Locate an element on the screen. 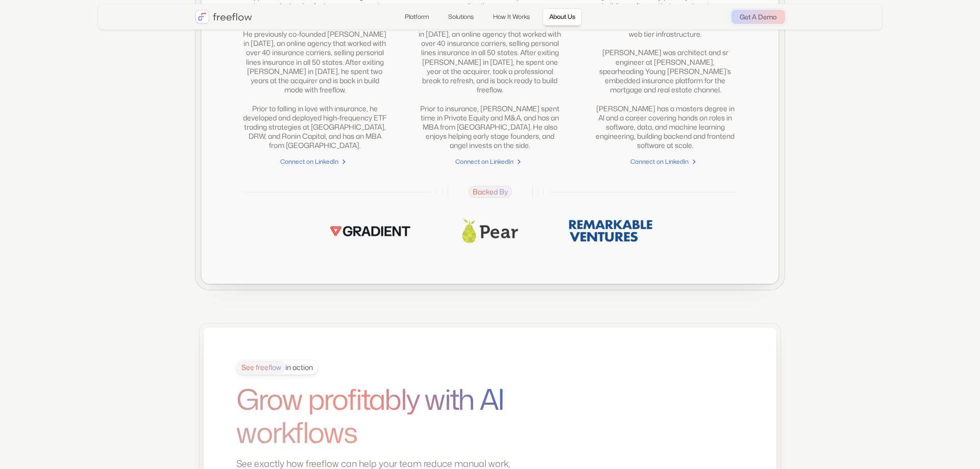 The width and height of the screenshot is (980, 469). a: How It Works is located at coordinates (512, 17).